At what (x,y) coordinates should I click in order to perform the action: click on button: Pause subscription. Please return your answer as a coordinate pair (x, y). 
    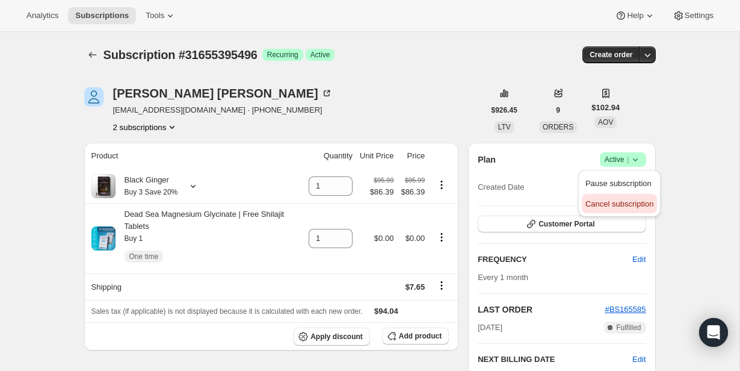
    Looking at the image, I should click on (619, 183).